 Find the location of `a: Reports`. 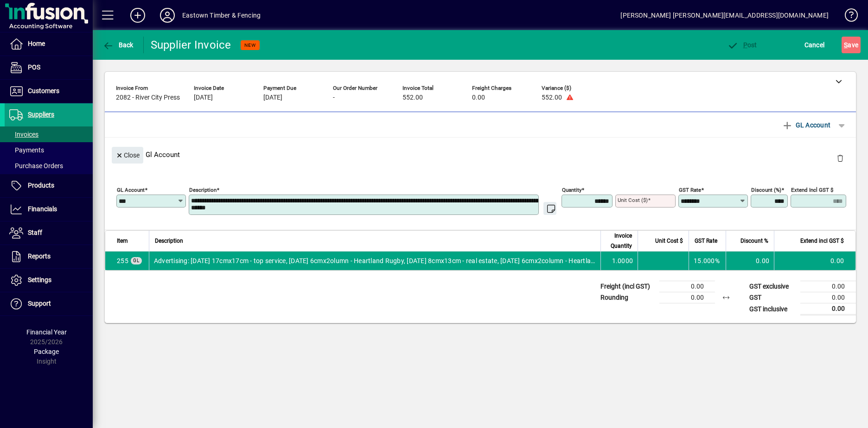

a: Reports is located at coordinates (49, 257).